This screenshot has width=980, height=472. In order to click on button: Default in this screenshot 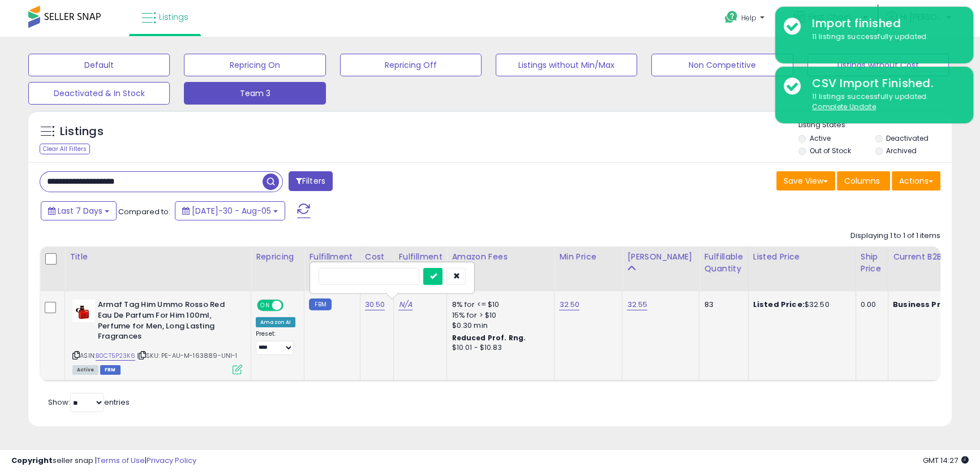, I will do `click(99, 65)`.